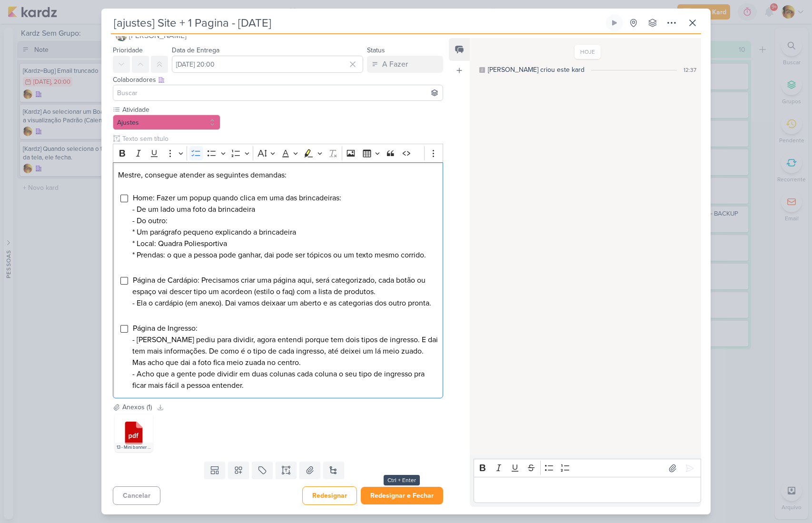 This screenshot has height=523, width=812. What do you see at coordinates (395, 64) in the screenshot?
I see `div: A Fazer` at bounding box center [395, 64].